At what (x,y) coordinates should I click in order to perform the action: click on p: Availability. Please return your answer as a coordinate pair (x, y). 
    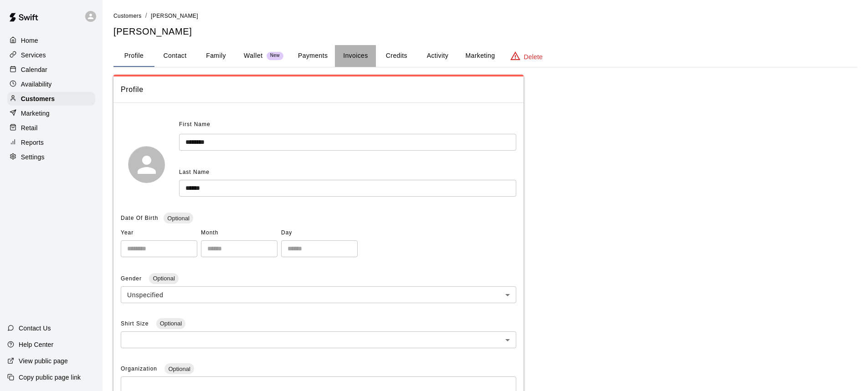
    Looking at the image, I should click on (36, 84).